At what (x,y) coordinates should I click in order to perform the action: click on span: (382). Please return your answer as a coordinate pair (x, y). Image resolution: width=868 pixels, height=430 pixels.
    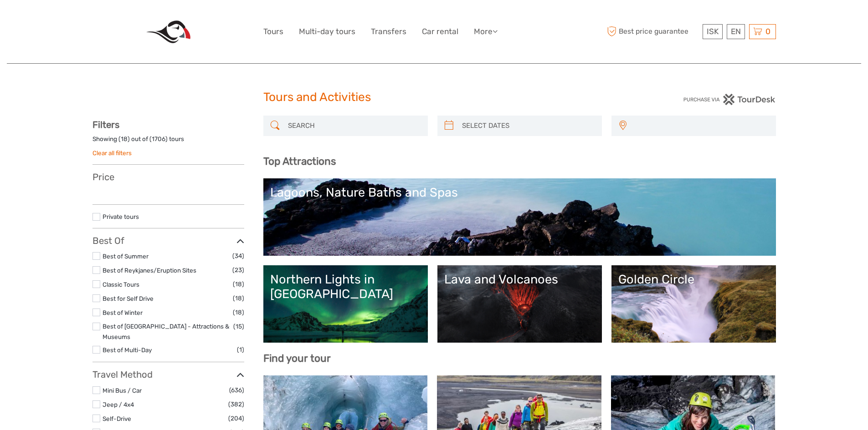
    Looking at the image, I should click on (236, 404).